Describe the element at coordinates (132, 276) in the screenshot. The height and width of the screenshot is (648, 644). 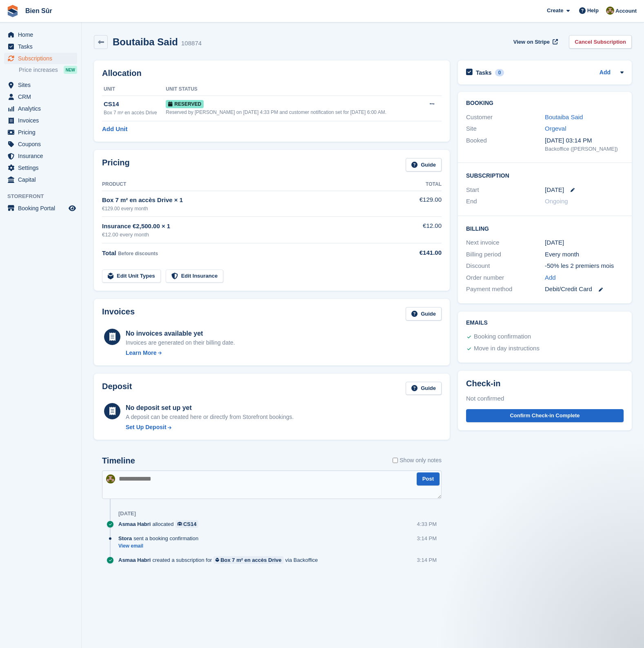
I see `a: Edit Unit Types` at that location.